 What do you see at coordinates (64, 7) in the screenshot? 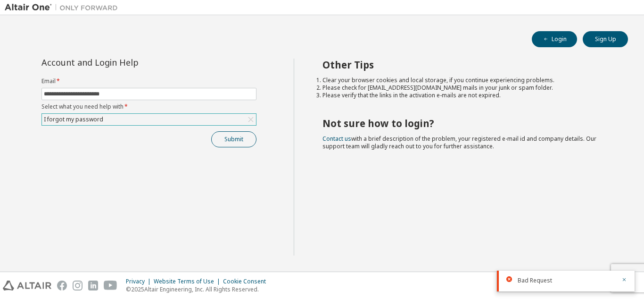
I see `img: Altair One` at bounding box center [64, 7].